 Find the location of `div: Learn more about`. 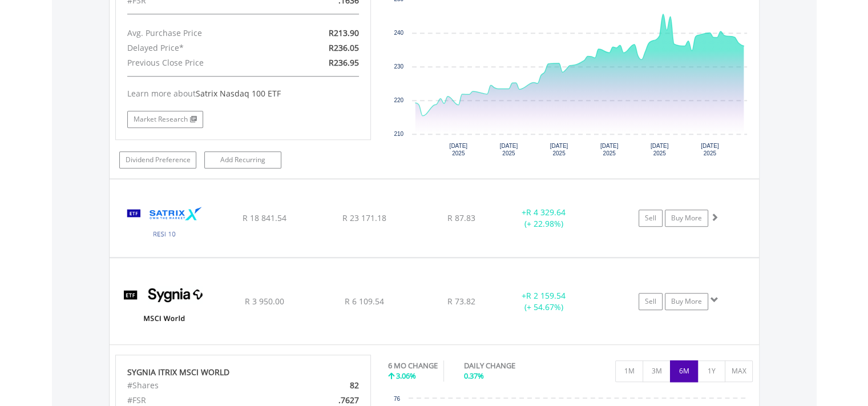

div: Learn more about is located at coordinates (244, 94).